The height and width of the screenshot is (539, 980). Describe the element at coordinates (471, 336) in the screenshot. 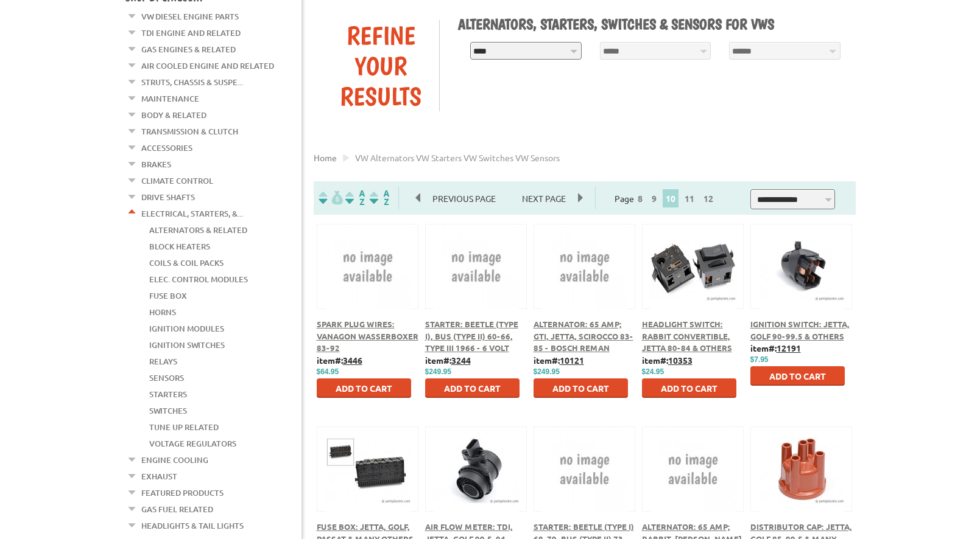

I see `a: Starter: Beetle (Type I), Bus (Type II) 60-66, Type III 1966 - 6 Volt` at that location.